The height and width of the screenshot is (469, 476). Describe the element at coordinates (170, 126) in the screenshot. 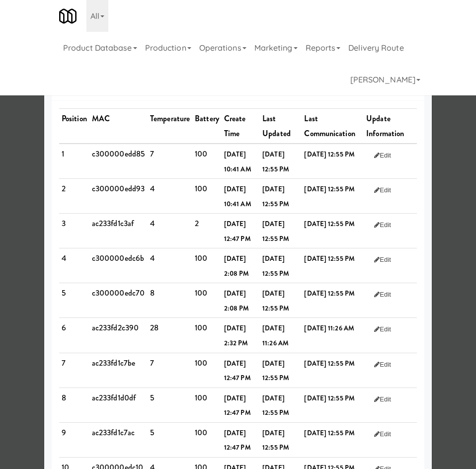

I see `th: Temperature` at that location.